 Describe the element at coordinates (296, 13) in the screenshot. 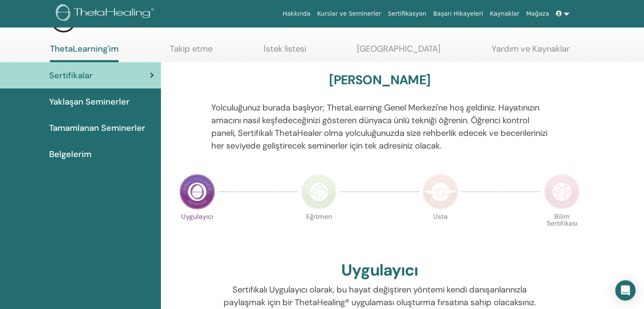

I see `font: Hakkında` at that location.